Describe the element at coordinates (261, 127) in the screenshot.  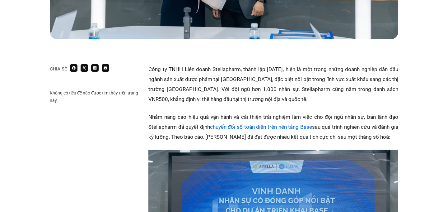
I see `a: chuyển đổi số toàn diện trên nền tảng Base` at that location.